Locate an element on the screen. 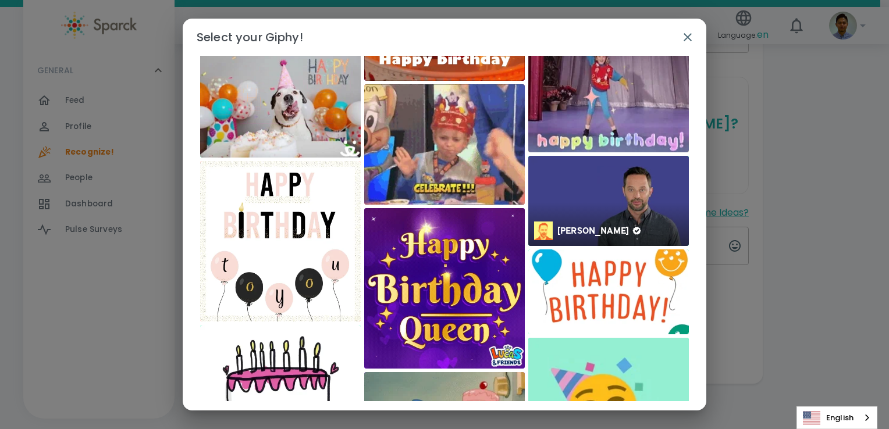 This screenshot has height=429, width=889. a: Text gif. Multicolored balloons, some with smiley faces, float past the text "Happy Birthday!" is located at coordinates (609, 292).